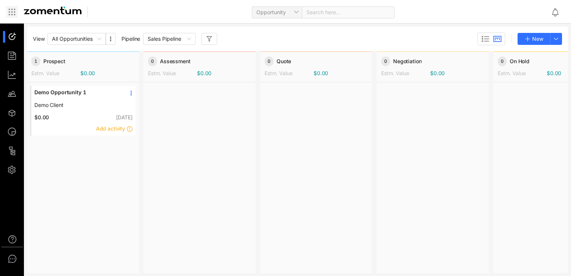 The width and height of the screenshot is (571, 276). What do you see at coordinates (49, 105) in the screenshot?
I see `span: Demo Client` at bounding box center [49, 105].